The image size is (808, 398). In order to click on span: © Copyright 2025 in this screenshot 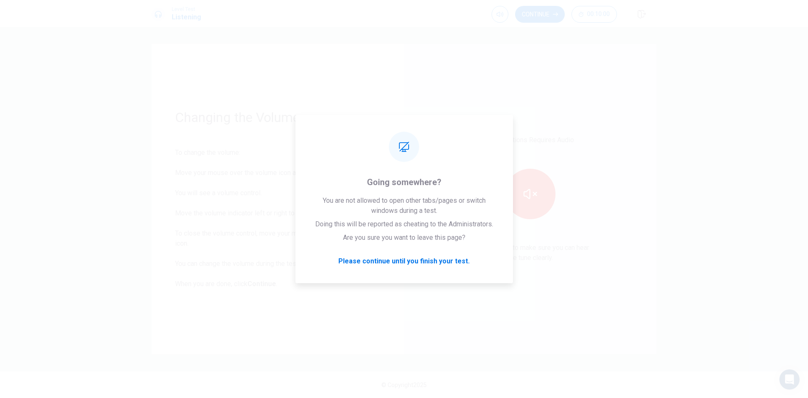, I will do `click(404, 385)`.